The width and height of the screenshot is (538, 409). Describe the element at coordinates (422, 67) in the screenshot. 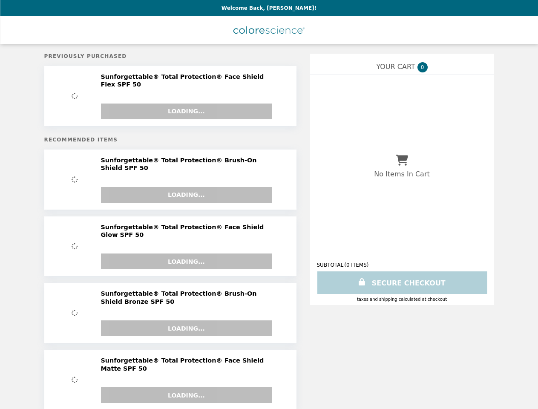

I see `span: 0` at that location.